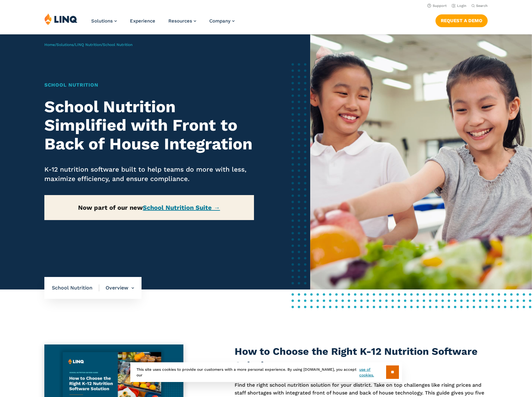 Image resolution: width=532 pixels, height=397 pixels. What do you see at coordinates (437, 6) in the screenshot?
I see `a: Support` at bounding box center [437, 6].